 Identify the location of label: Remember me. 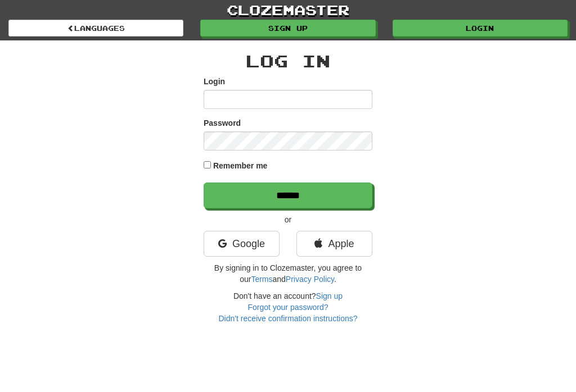
(240, 165).